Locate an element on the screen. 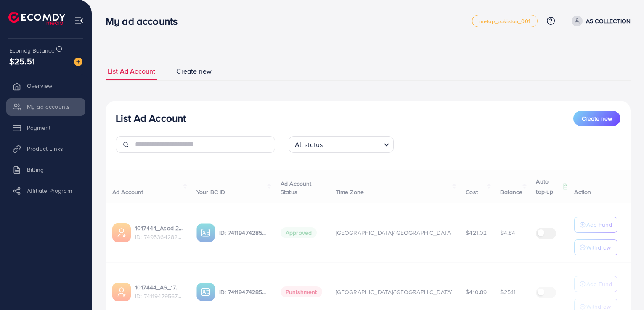 This screenshot has width=644, height=310. p: AS COLLECTION is located at coordinates (608, 21).